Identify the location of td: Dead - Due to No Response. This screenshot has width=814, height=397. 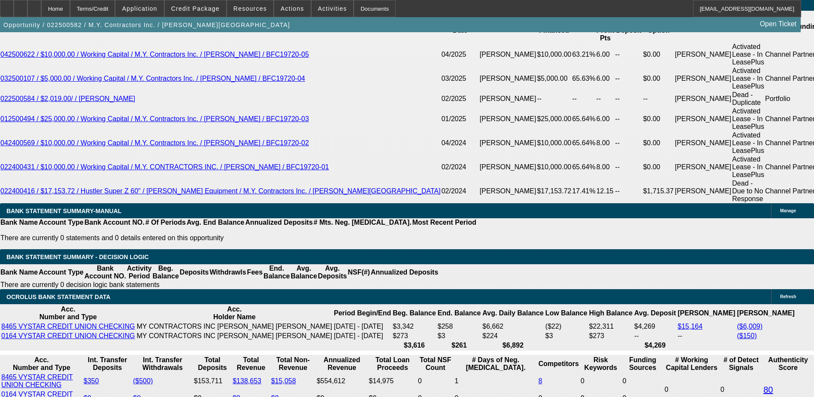
(748, 191).